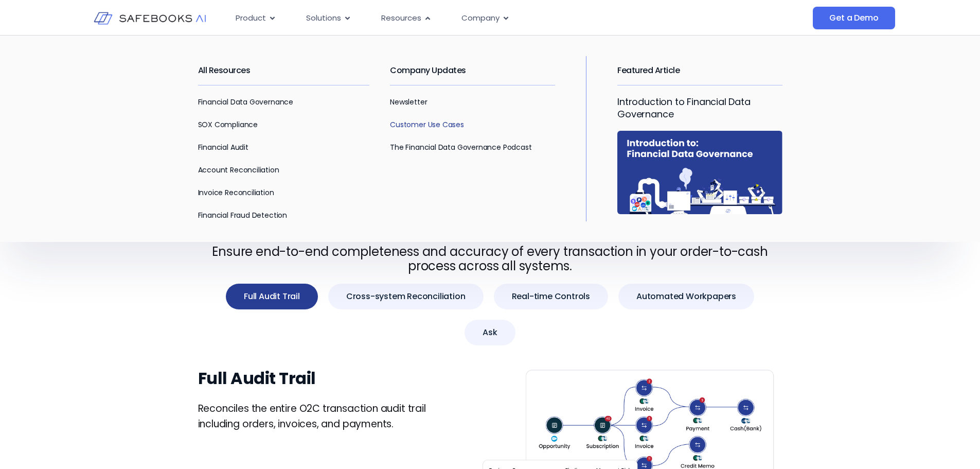 This screenshot has width=980, height=469. What do you see at coordinates (406, 296) in the screenshot?
I see `span: Cross-system Reconciliation` at bounding box center [406, 296].